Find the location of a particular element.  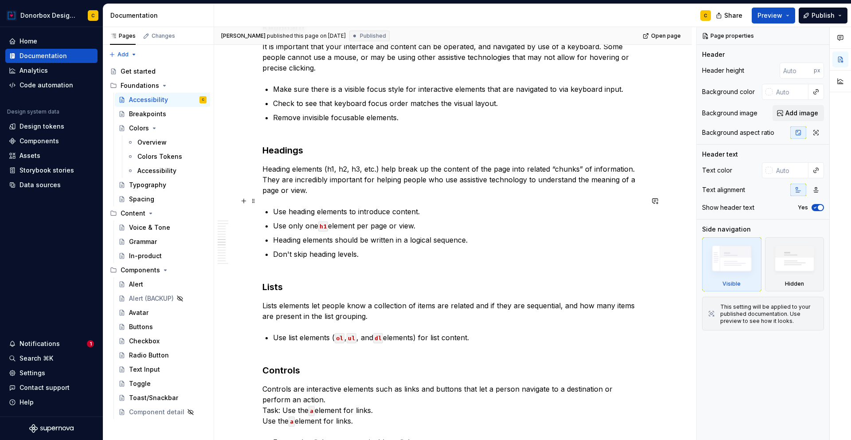

div: Notifications is located at coordinates (39, 343).